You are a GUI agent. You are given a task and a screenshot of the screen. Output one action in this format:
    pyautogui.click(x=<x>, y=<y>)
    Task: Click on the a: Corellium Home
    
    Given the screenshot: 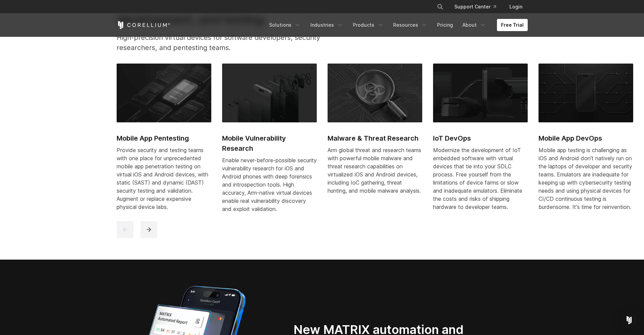 What is the action you would take?
    pyautogui.click(x=144, y=25)
    